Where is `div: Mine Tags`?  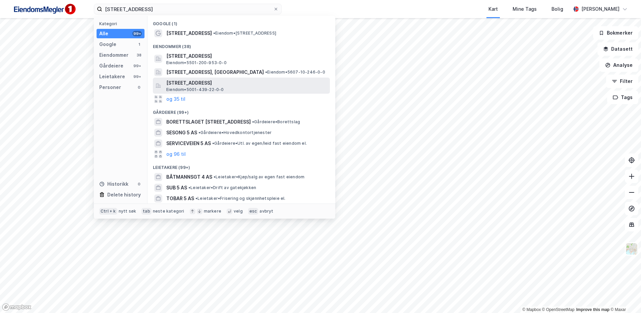 div: Mine Tags is located at coordinates (525, 9).